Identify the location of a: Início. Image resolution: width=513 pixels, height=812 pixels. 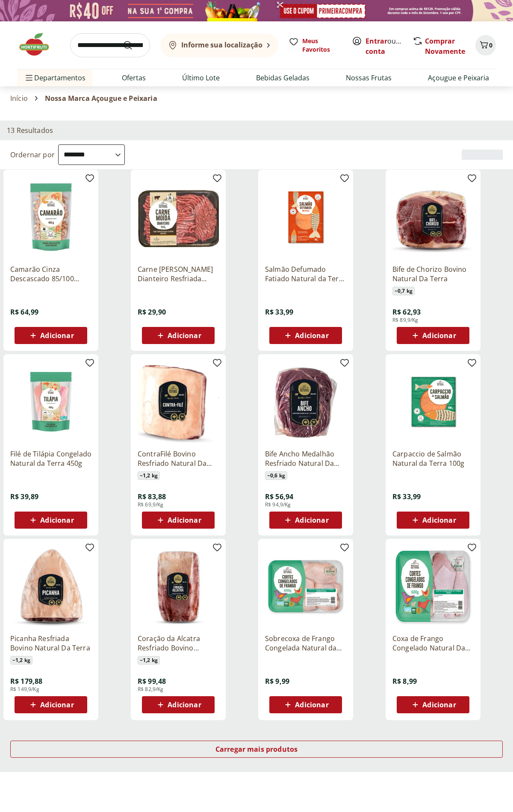
(19, 99).